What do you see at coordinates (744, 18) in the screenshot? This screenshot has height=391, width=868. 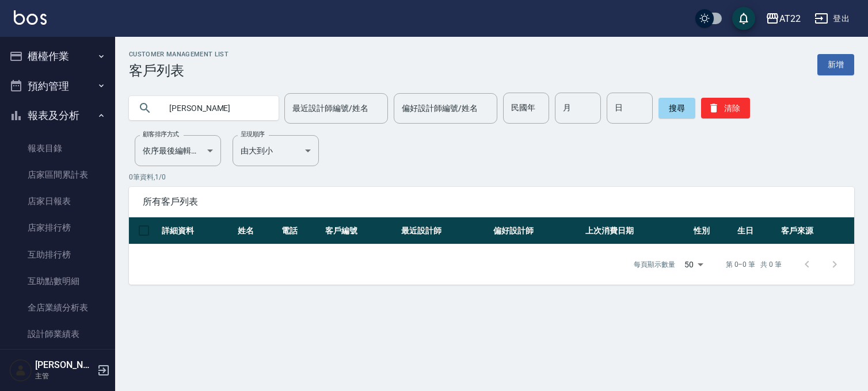 I see `button: save` at bounding box center [744, 18].